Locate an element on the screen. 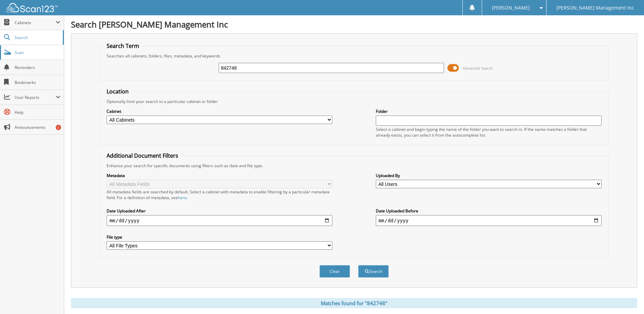 This screenshot has width=644, height=314. button: Clear is located at coordinates (335, 272).